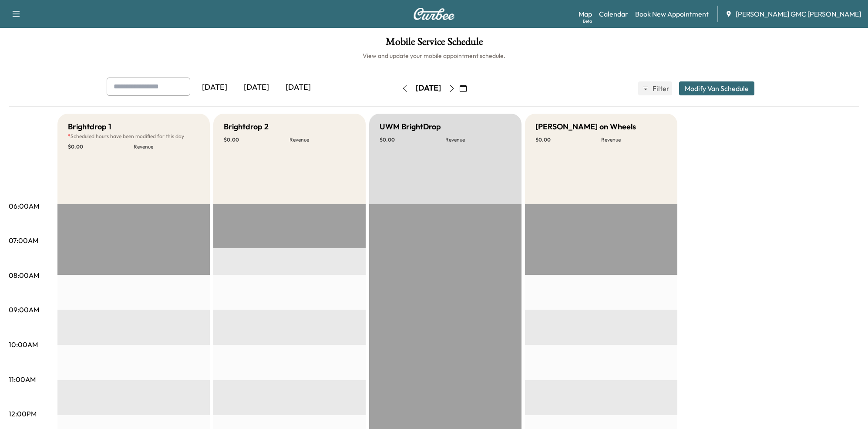 This screenshot has width=868, height=429. What do you see at coordinates (246, 127) in the screenshot?
I see `h5: Brightdrop 2` at bounding box center [246, 127].